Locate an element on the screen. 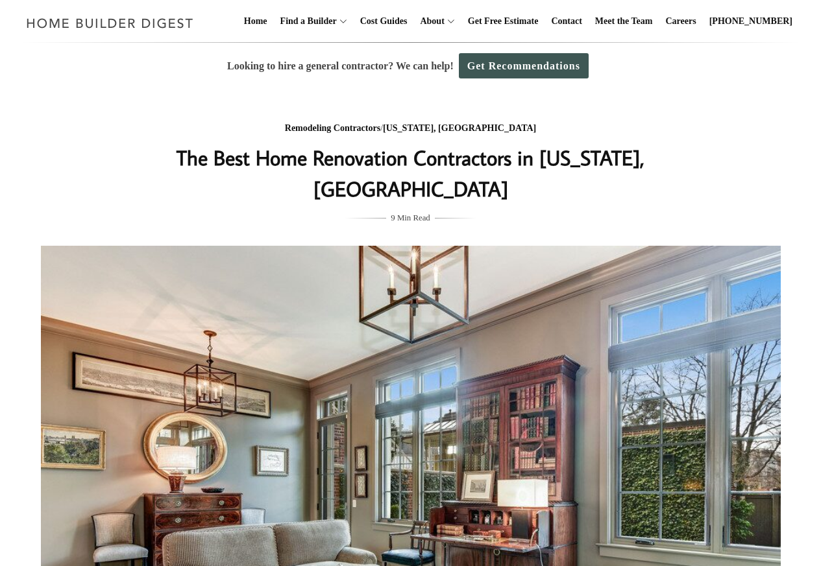 This screenshot has width=821, height=566. a: Find a Builder is located at coordinates (306, 21).